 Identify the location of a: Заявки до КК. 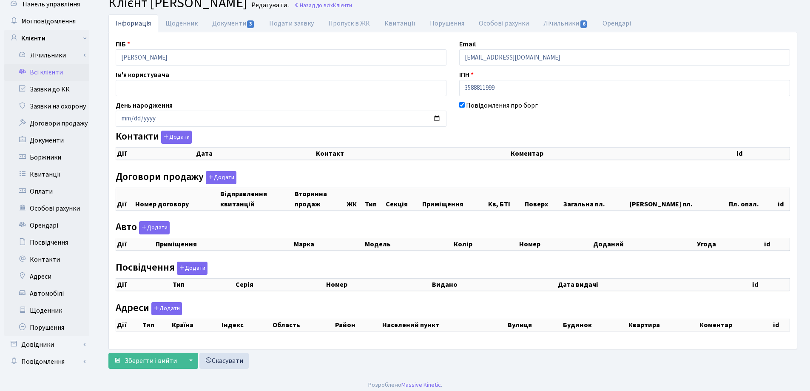
(47, 89).